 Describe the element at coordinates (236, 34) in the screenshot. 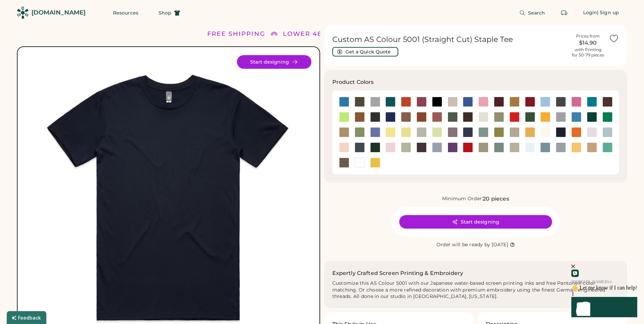

I see `div: FREE SHIPPING` at that location.